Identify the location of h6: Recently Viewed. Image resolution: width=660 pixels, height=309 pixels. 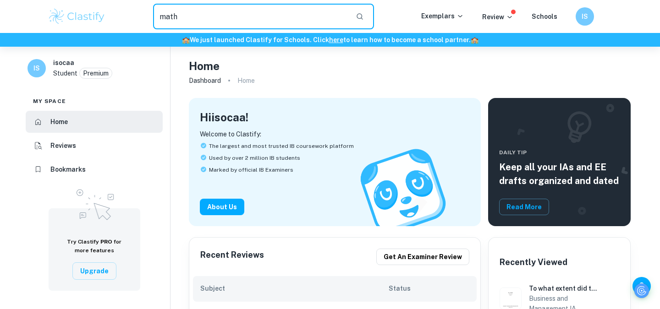
(534, 263).